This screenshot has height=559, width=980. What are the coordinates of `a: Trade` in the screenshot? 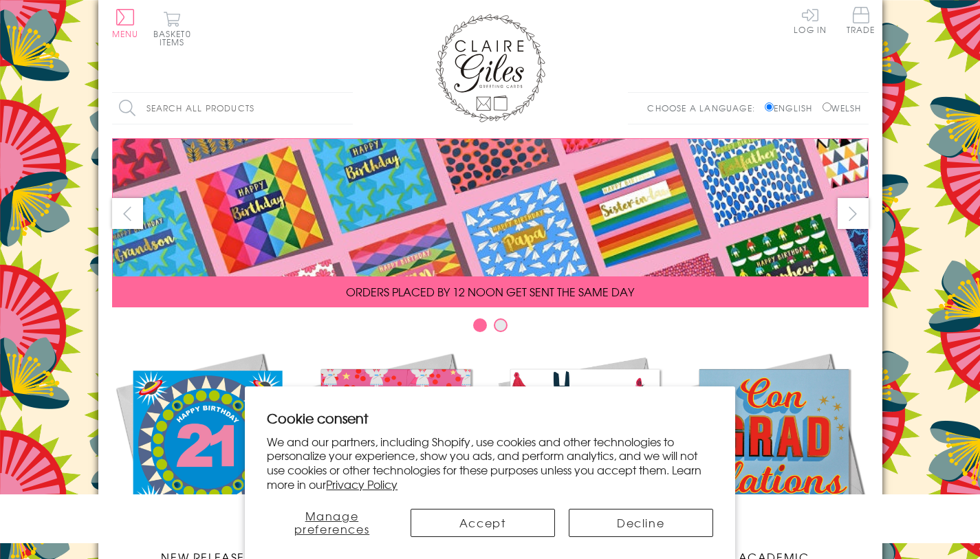 It's located at (861, 22).